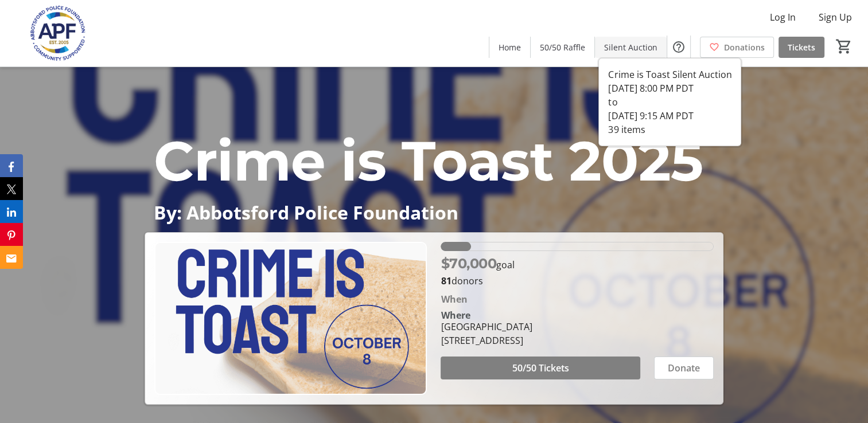 This screenshot has width=868, height=423. Describe the element at coordinates (291, 318) in the screenshot. I see `img: Campaign CTA Media Photo` at that location.